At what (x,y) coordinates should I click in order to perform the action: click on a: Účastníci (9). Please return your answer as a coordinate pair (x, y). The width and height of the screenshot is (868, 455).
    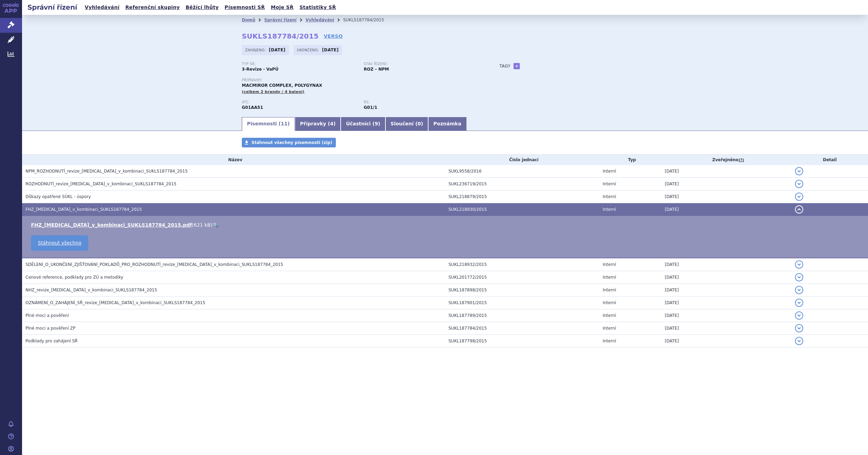
    Looking at the image, I should click on (363, 124).